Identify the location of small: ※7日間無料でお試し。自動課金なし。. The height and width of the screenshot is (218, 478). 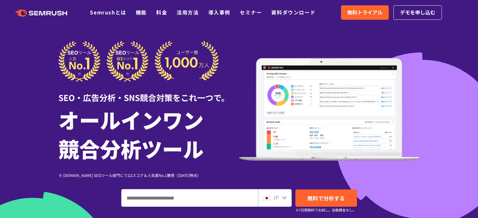
(326, 210).